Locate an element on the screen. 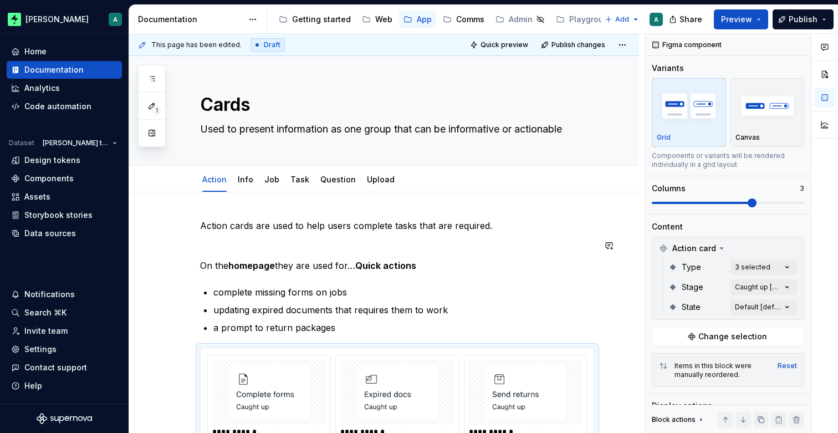 The height and width of the screenshot is (433, 838). a: Components is located at coordinates (64, 178).